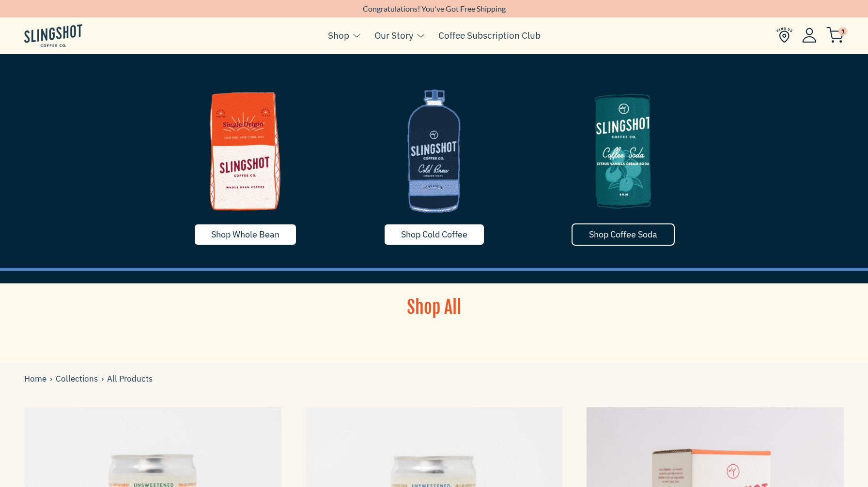  I want to click on img: cart, so click(835, 35).